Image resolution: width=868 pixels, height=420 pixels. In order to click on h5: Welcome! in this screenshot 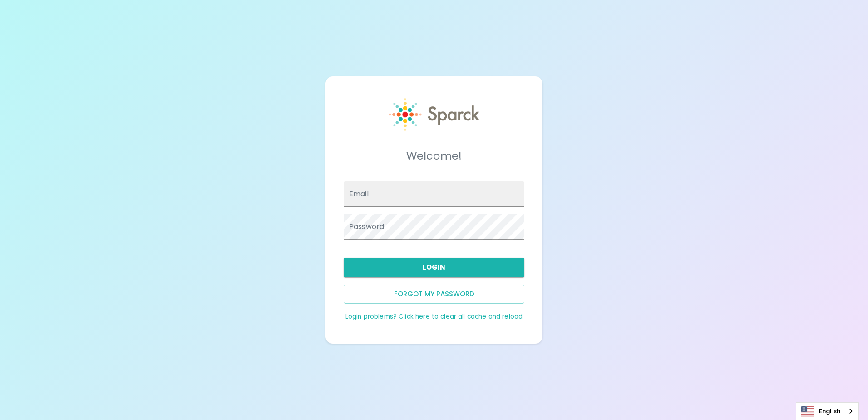, I will do `click(434, 156)`.